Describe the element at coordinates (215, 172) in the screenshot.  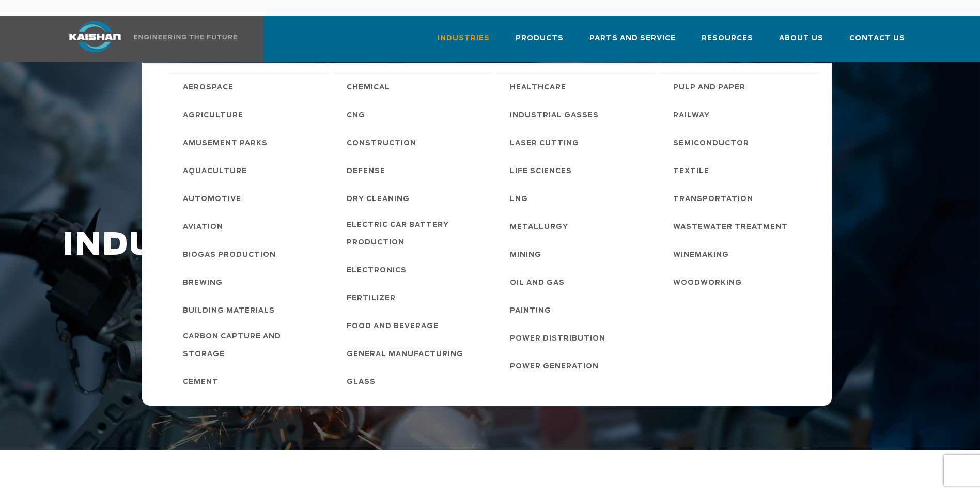
I see `span: Aquaculture` at that location.